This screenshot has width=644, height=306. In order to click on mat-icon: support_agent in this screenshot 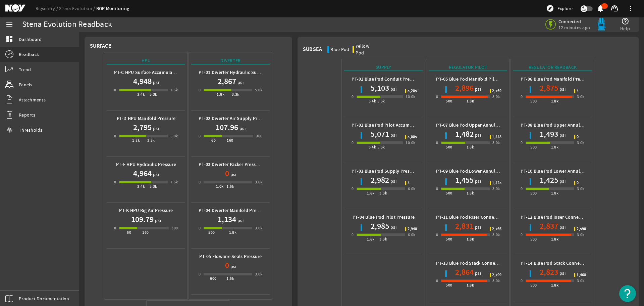, I will do `click(615, 9)`.